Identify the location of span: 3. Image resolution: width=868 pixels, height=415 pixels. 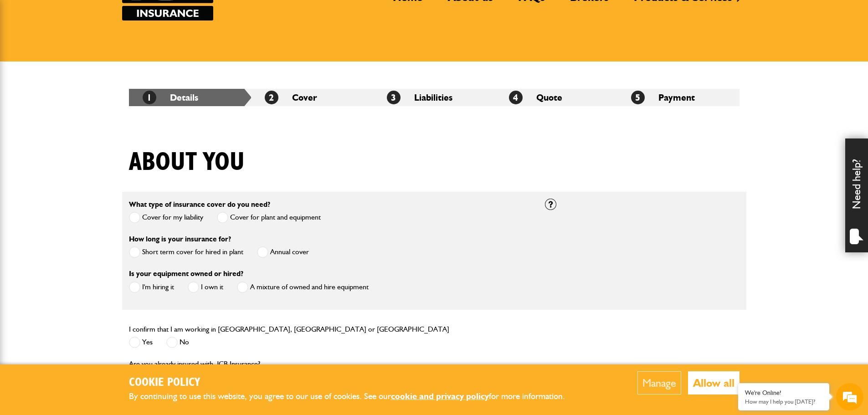
(393, 97).